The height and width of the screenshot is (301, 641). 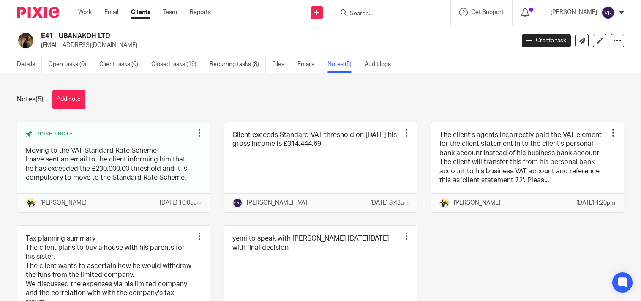 I want to click on a: Reports, so click(x=200, y=12).